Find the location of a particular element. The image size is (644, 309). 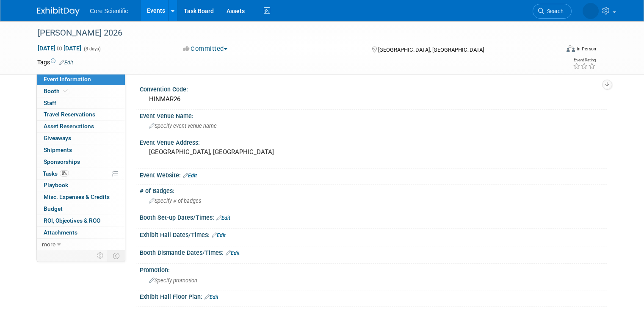

td: Toggle Event Tabs is located at coordinates (117, 255).